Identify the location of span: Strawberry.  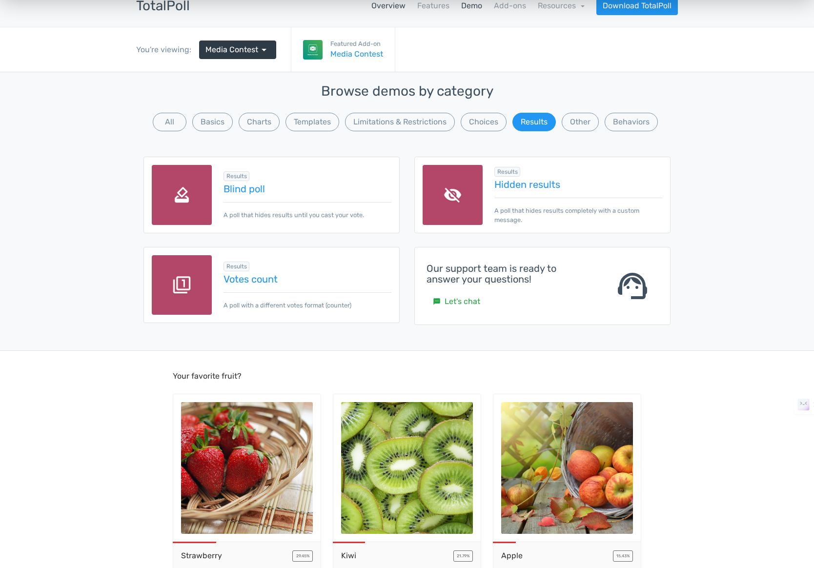
(201, 205).